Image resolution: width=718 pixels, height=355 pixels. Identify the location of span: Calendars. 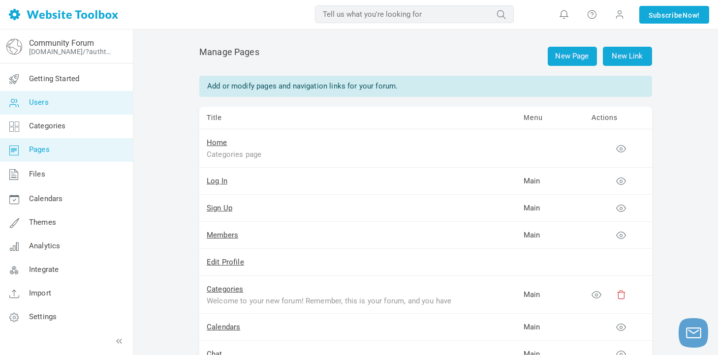
(46, 199).